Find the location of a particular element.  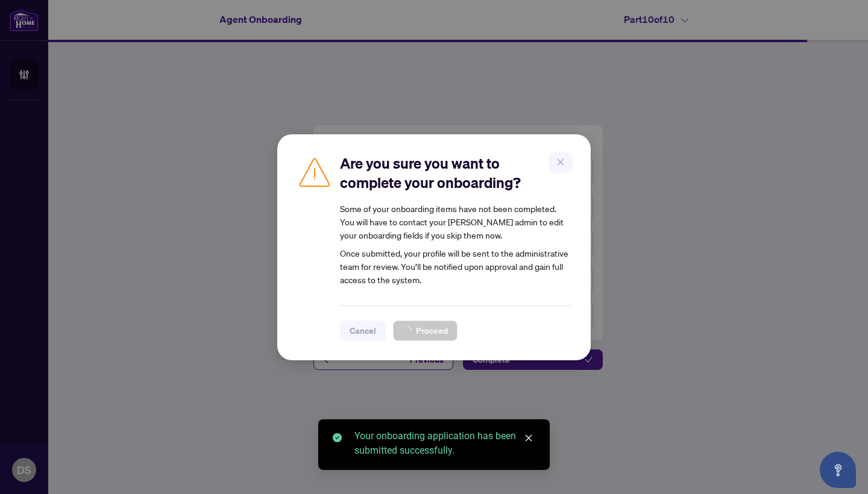

a: Close is located at coordinates (529, 438).